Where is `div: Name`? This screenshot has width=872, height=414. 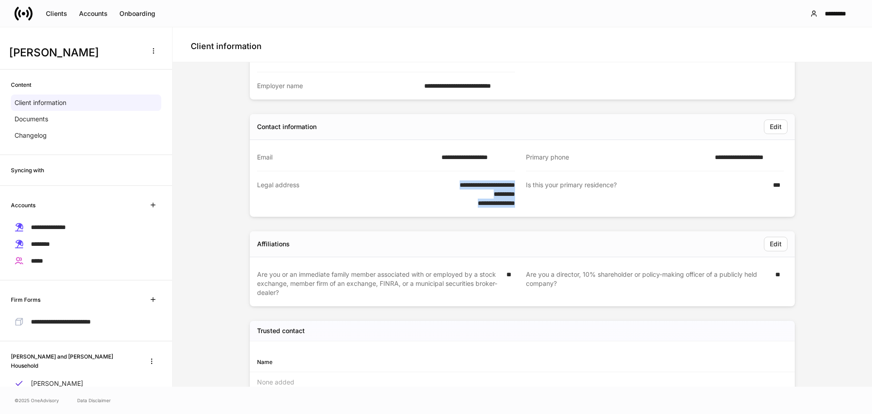
div: Name is located at coordinates (390, 362).